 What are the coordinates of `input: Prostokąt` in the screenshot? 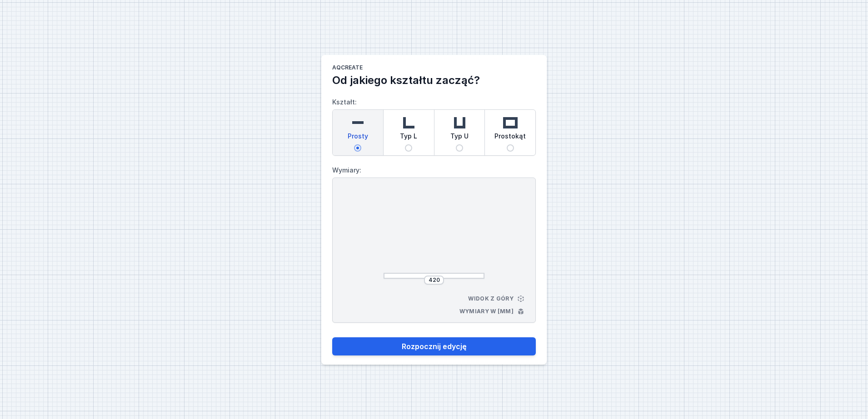 It's located at (510, 148).